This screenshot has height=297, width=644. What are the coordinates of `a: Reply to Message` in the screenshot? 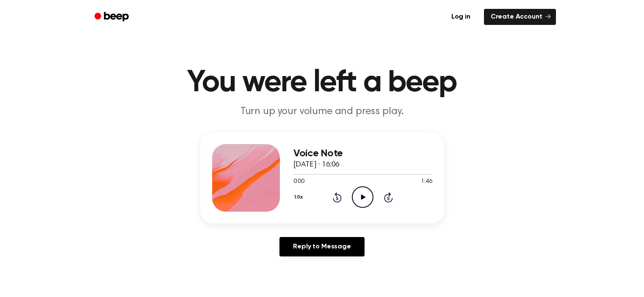 It's located at (322, 247).